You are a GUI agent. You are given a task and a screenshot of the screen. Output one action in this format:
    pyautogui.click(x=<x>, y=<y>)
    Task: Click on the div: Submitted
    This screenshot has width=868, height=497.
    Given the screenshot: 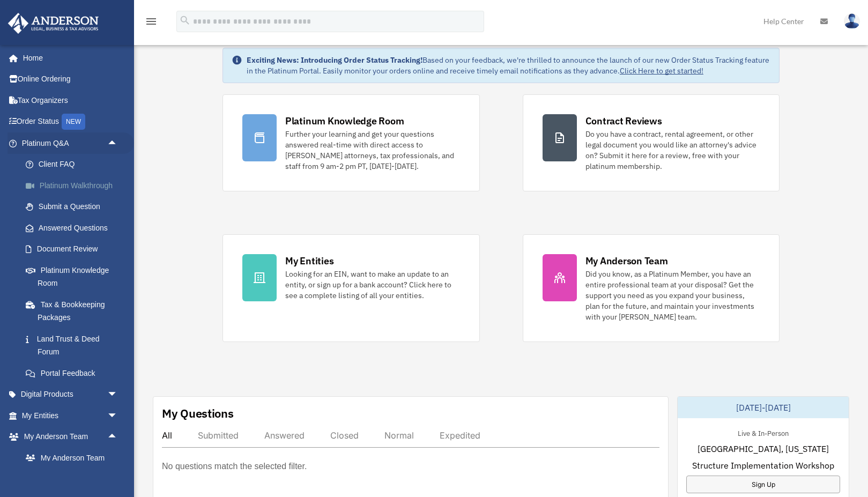 What is the action you would take?
    pyautogui.click(x=218, y=435)
    